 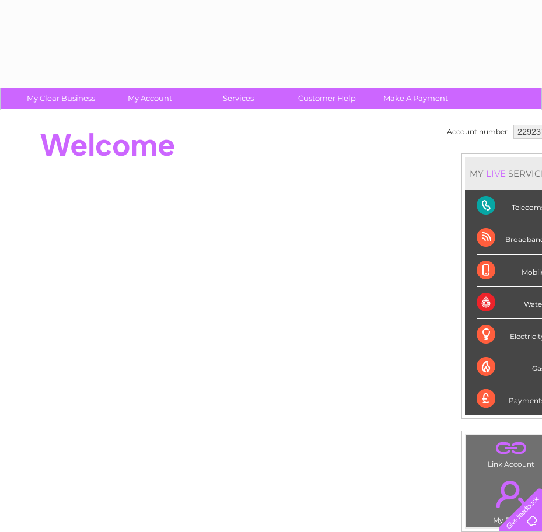 I want to click on a: My Clear Business, so click(x=61, y=98).